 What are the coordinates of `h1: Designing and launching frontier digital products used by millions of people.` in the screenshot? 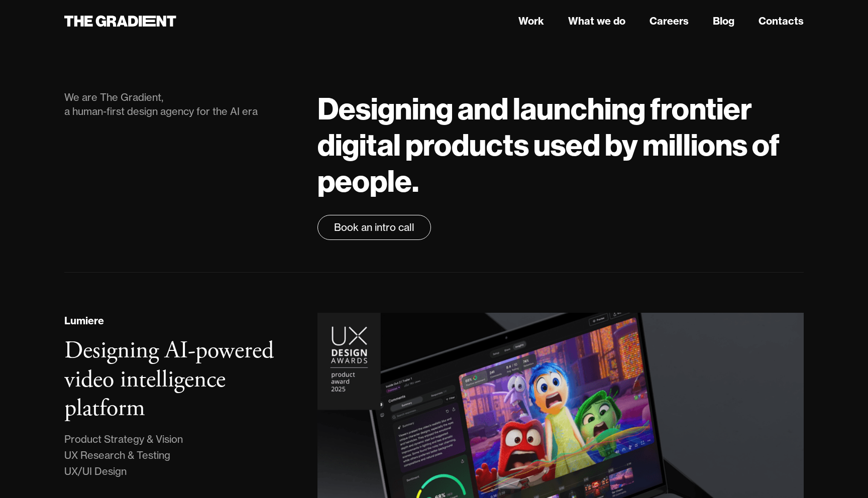 It's located at (561, 145).